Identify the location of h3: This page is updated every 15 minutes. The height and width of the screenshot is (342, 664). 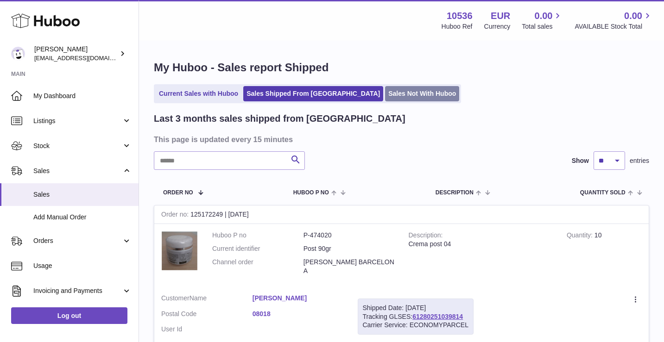
(400, 139).